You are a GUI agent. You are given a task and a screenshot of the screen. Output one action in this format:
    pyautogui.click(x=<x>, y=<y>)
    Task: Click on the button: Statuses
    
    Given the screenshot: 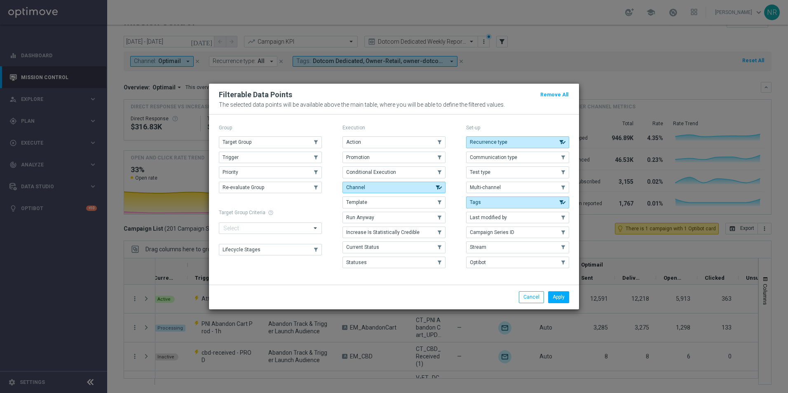 What is the action you would take?
    pyautogui.click(x=394, y=263)
    